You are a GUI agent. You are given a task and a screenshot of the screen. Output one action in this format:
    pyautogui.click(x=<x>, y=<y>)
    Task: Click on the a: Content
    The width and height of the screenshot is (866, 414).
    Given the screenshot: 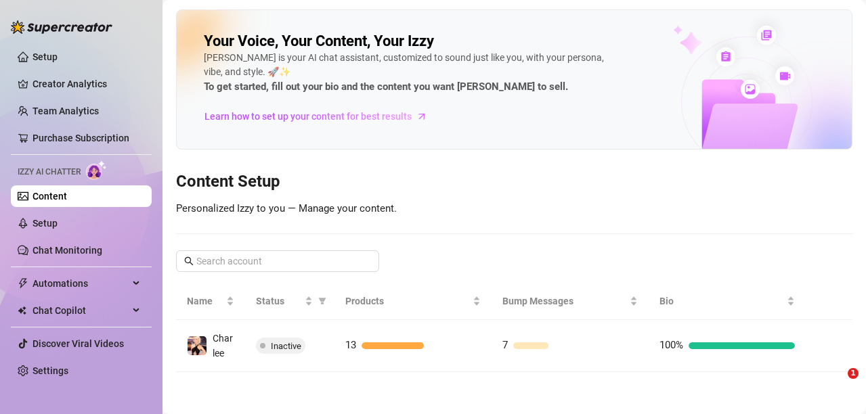 What is the action you would take?
    pyautogui.click(x=49, y=196)
    